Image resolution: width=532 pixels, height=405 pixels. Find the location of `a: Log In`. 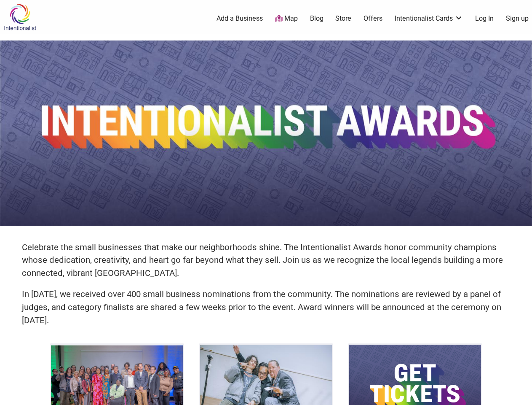

a: Log In is located at coordinates (484, 19).